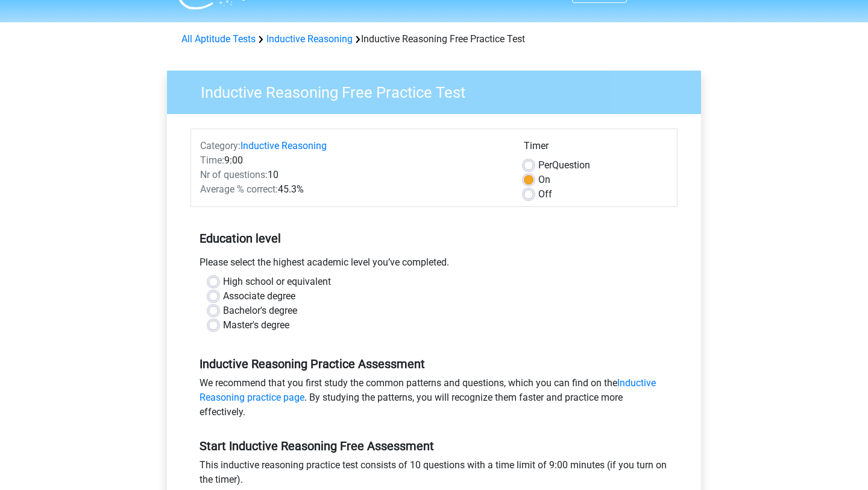  What do you see at coordinates (277, 282) in the screenshot?
I see `label: High school or equivalent` at bounding box center [277, 282].